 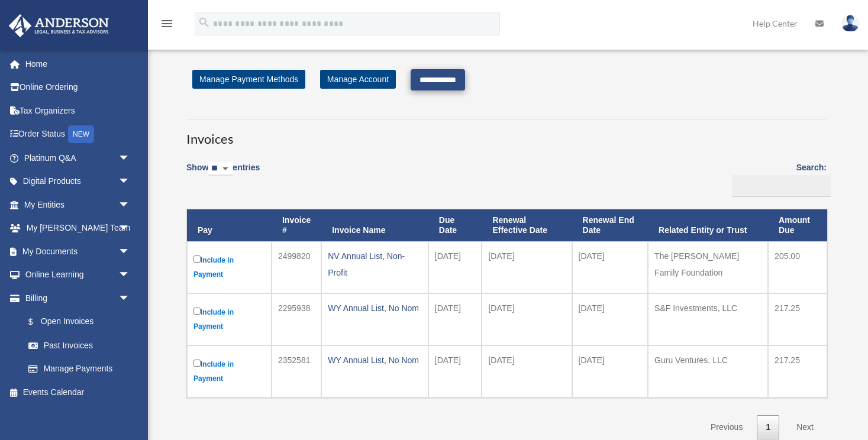 What do you see at coordinates (229, 225) in the screenshot?
I see `th: Pay: activate to sort column descending` at bounding box center [229, 225].